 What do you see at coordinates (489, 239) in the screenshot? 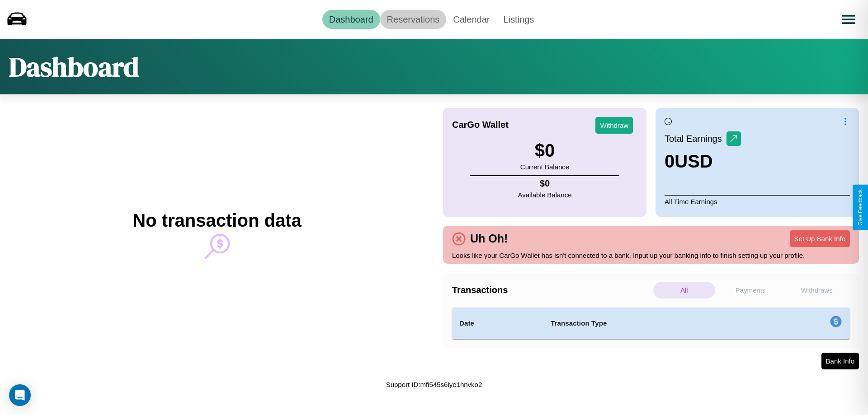
I see `h4: Uh Oh!` at bounding box center [489, 239].